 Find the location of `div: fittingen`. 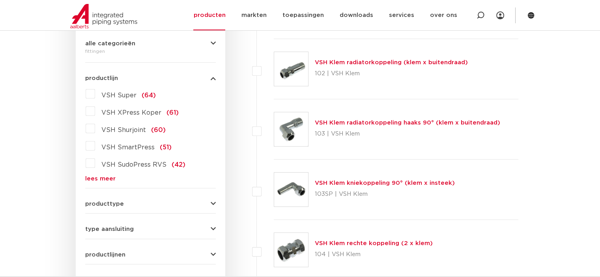

div: fittingen is located at coordinates (150, 51).